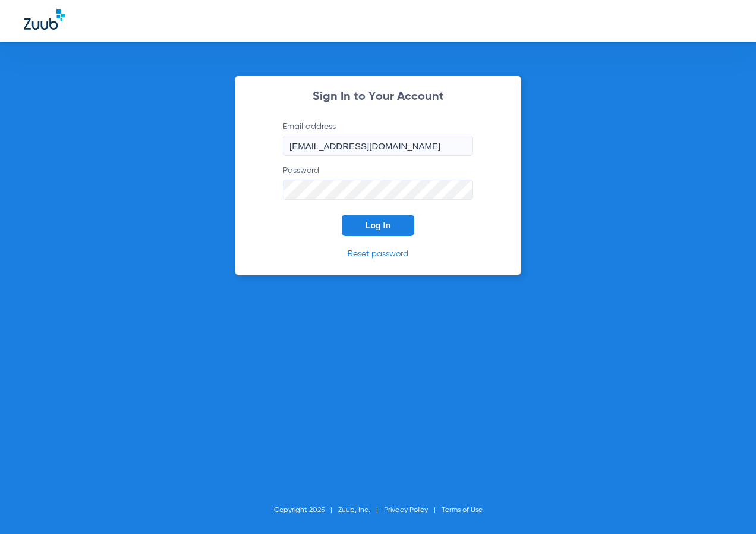 The width and height of the screenshot is (756, 534). I want to click on span: Log In, so click(378, 225).